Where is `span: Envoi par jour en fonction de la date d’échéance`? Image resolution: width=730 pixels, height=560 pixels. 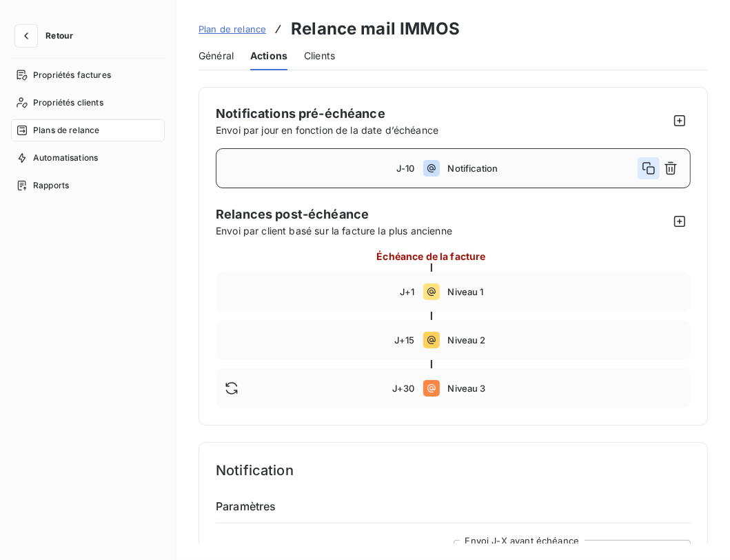 span: Envoi par jour en fonction de la date d’échéance is located at coordinates (326, 130).